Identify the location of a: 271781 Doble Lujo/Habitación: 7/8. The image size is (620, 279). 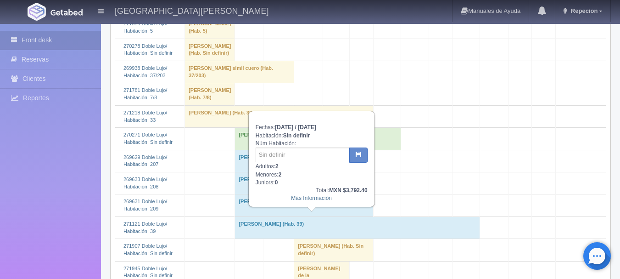
(145, 94).